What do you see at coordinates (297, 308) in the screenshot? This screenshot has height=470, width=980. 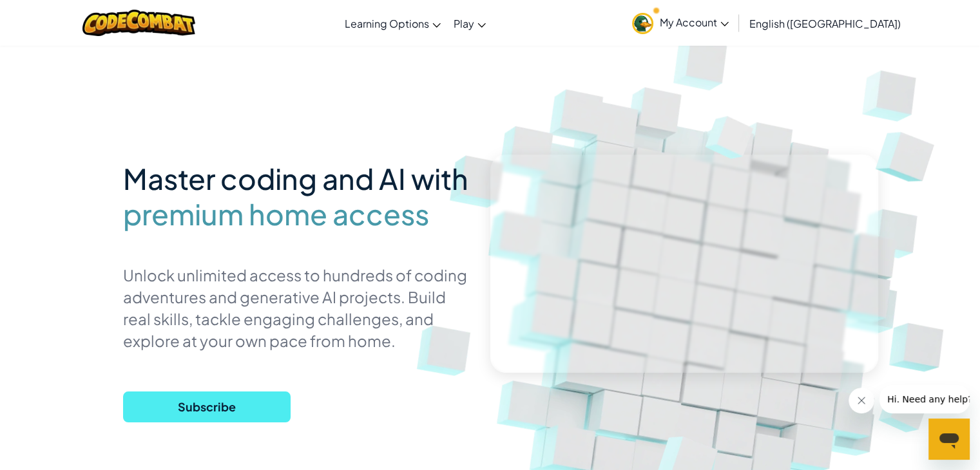 I see `p: Unlock unlimited access to hundreds of coding adventures and generative AI projects. Build real s...` at bounding box center [297, 308].